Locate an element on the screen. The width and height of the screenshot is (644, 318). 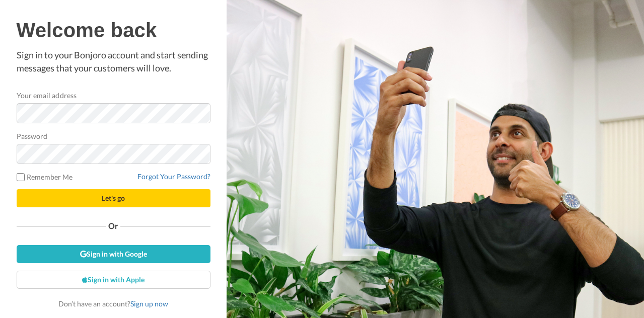
span: Let's go is located at coordinates (113, 198).